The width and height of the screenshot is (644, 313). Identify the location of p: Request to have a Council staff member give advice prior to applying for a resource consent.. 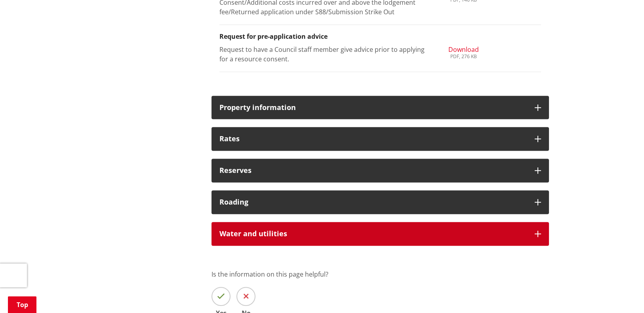
(324, 54).